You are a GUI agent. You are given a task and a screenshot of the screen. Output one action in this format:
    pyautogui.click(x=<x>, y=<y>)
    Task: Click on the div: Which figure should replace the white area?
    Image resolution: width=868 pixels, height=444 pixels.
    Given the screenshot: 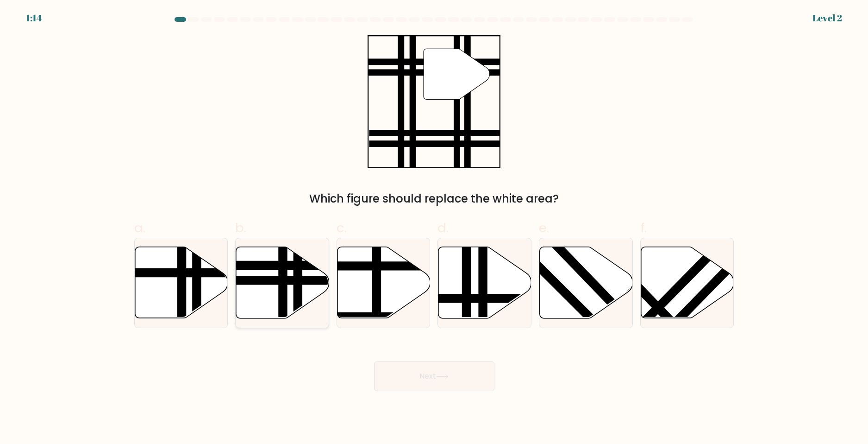 What is the action you would take?
    pyautogui.click(x=434, y=198)
    